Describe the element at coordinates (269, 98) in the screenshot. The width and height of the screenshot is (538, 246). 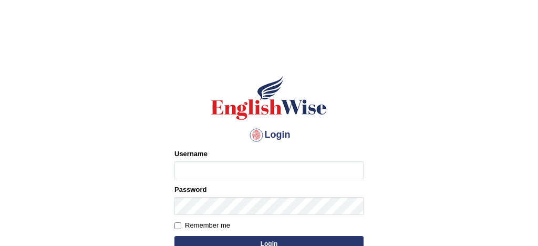
I see `img: Logo of English Wise sign in for intelligent practice with AI` at that location.